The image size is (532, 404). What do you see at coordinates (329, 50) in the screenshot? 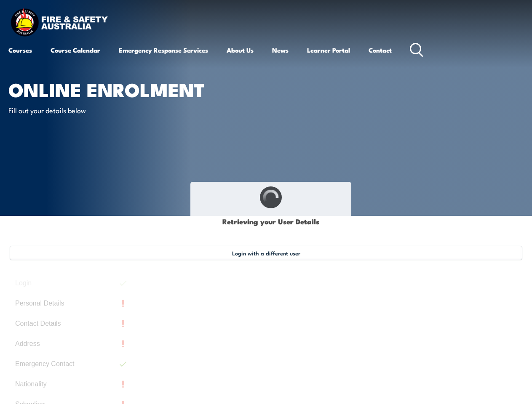
I see `a: Learner Portal` at bounding box center [329, 50].